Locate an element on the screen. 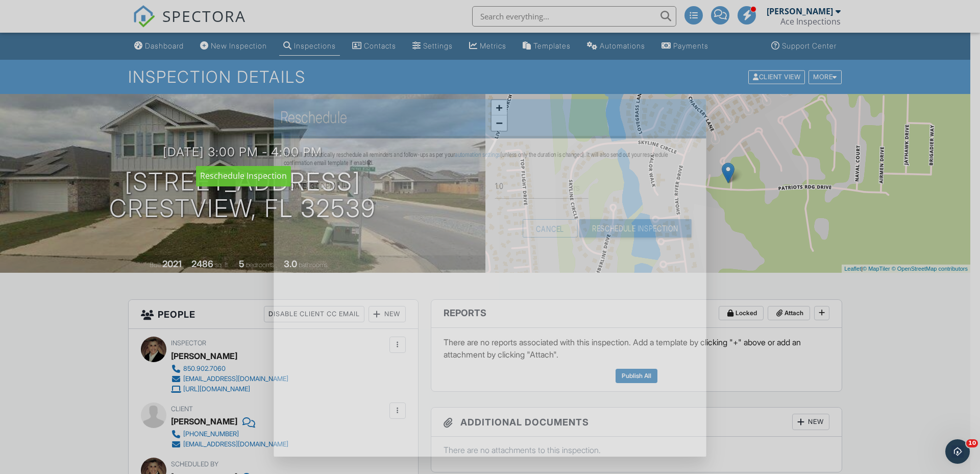 This screenshot has width=980, height=474. a: automation settings is located at coordinates (478, 154).